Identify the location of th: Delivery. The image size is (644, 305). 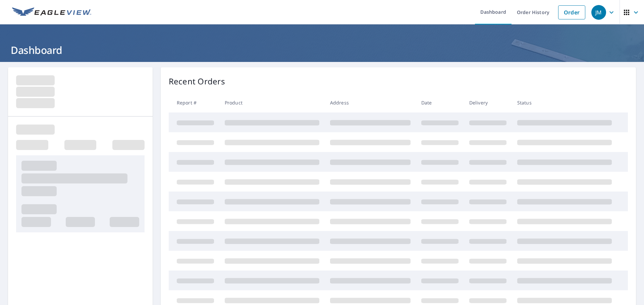
(488, 102).